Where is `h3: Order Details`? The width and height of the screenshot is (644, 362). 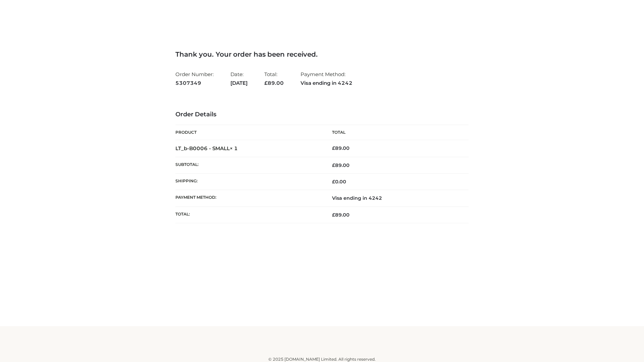
h3: Order Details is located at coordinates (322, 114).